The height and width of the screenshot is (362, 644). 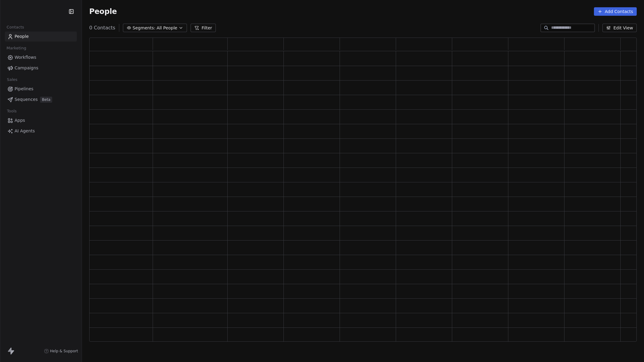 What do you see at coordinates (26, 99) in the screenshot?
I see `span: Sequences` at bounding box center [26, 99].